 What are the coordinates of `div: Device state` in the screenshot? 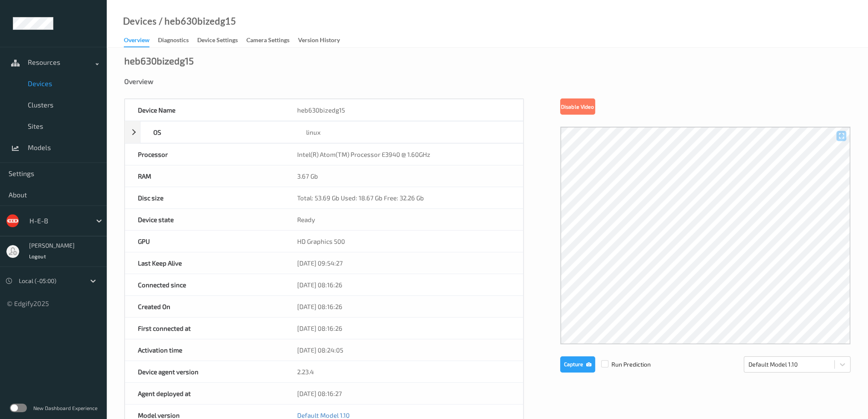 It's located at (204, 220).